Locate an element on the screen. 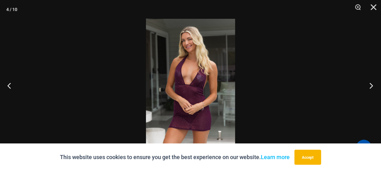 The height and width of the screenshot is (171, 381). p: This website uses cookies to ensure you get the best experience on our website. is located at coordinates (175, 158).